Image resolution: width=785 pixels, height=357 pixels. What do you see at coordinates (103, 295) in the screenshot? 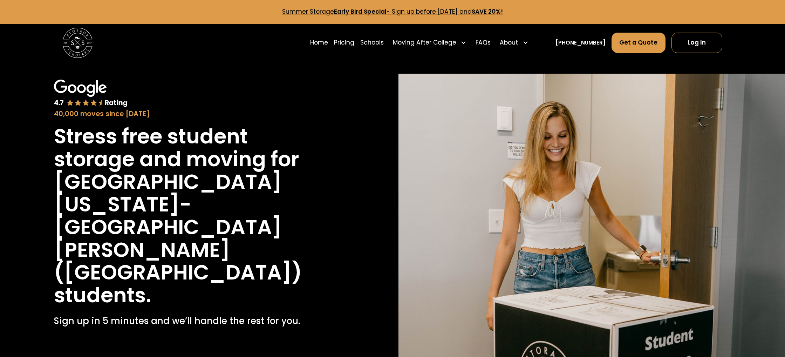
I see `h1: students.` at bounding box center [103, 295].